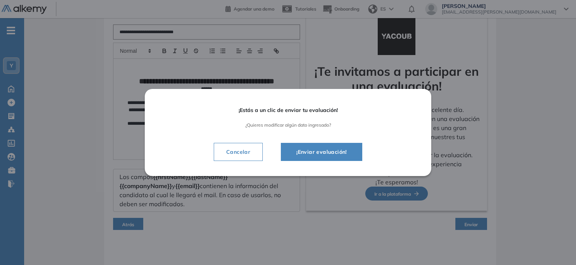 The image size is (576, 265). Describe the element at coordinates (238, 152) in the screenshot. I see `span: Cancelar` at that location.